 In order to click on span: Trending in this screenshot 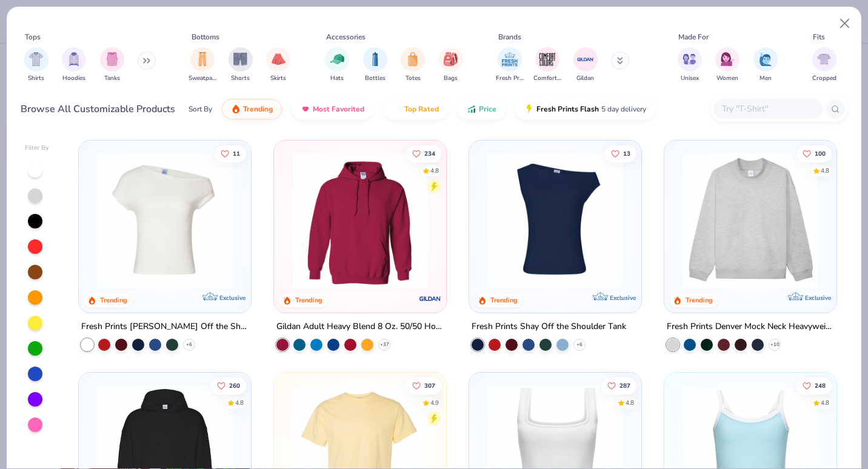, I will do `click(258, 109)`.